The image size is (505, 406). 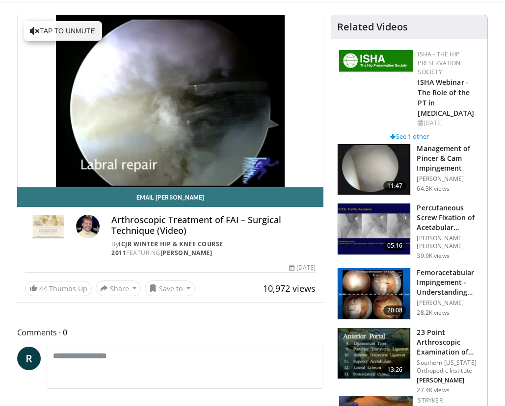 What do you see at coordinates (170, 333) in the screenshot?
I see `span: Comments 0` at bounding box center [170, 333].